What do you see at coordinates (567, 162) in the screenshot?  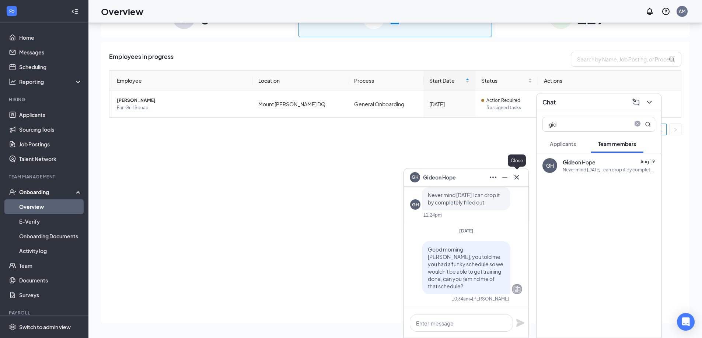 I see `b: Gid` at bounding box center [567, 162].